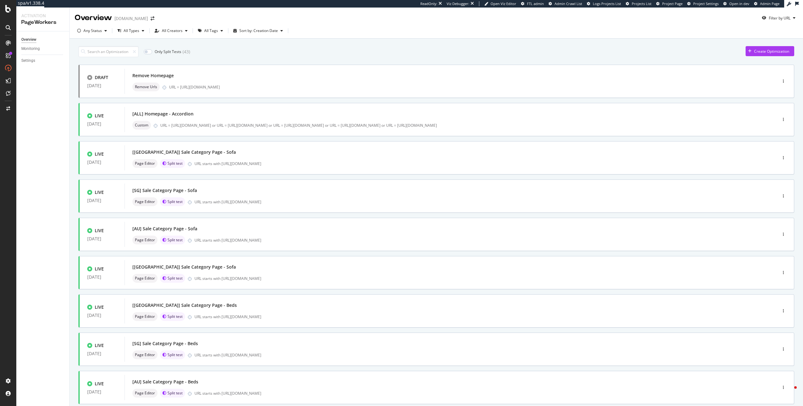  I want to click on input: Search an Optimization, so click(109, 51).